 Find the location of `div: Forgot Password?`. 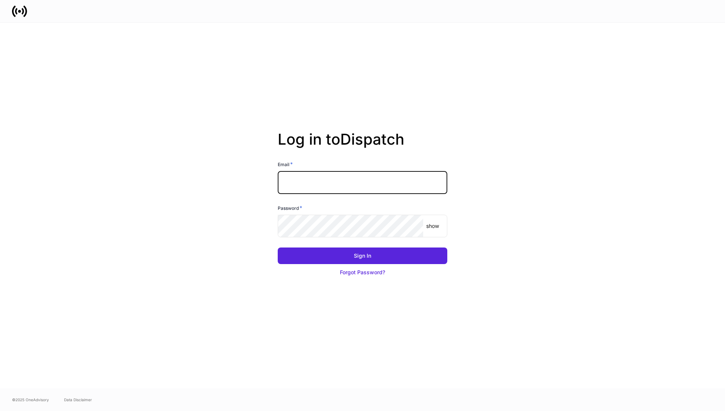

div: Forgot Password? is located at coordinates (363, 272).